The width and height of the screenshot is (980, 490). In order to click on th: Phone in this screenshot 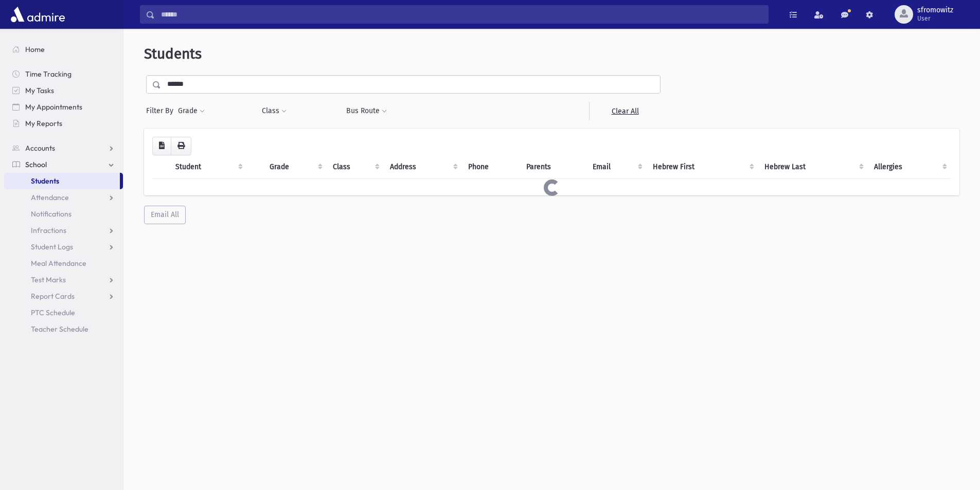, I will do `click(490, 167)`.